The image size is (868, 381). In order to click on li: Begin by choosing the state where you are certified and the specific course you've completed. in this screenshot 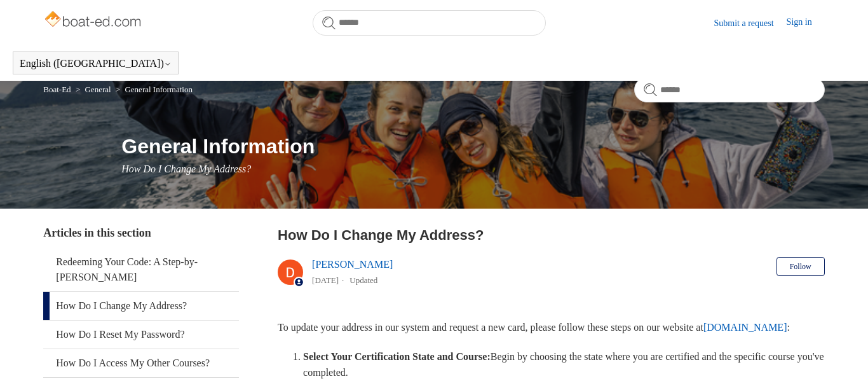, I will do `click(564, 364)`.